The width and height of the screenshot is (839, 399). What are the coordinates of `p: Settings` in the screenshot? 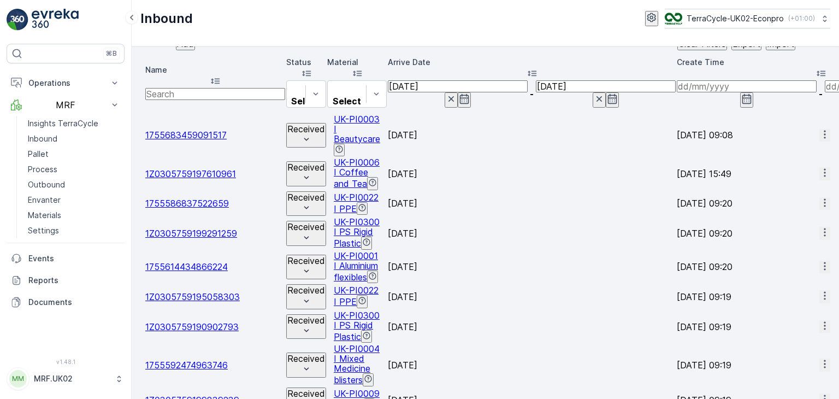 It's located at (43, 231).